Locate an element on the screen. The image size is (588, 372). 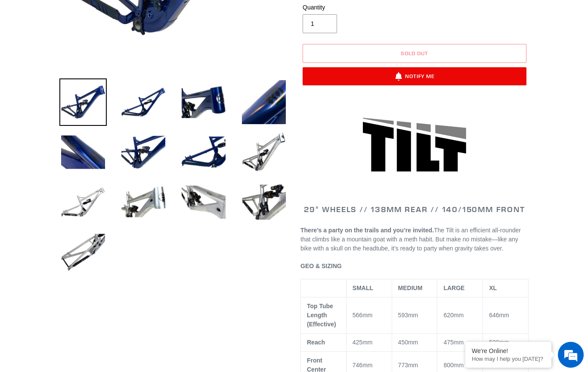
span: Reach is located at coordinates (316, 342).